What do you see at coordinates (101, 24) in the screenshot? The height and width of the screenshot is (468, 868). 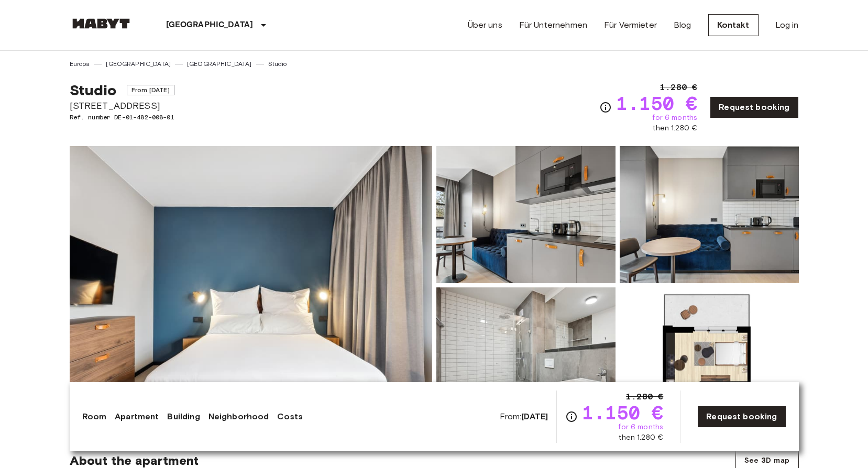 I see `img: Habyt` at bounding box center [101, 24].